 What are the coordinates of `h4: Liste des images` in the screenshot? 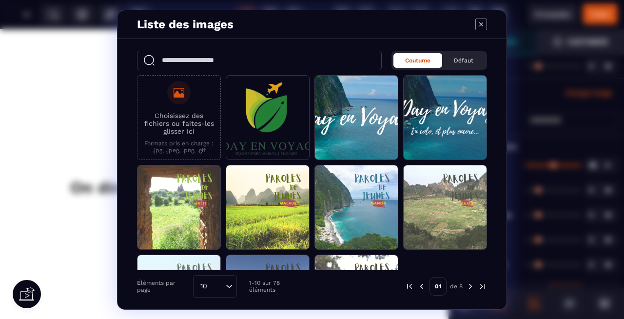 It's located at (185, 24).